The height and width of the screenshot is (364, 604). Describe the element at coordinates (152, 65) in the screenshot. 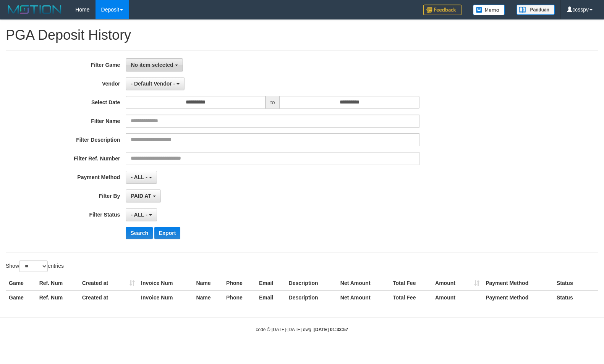

I see `span: No item selected` at that location.